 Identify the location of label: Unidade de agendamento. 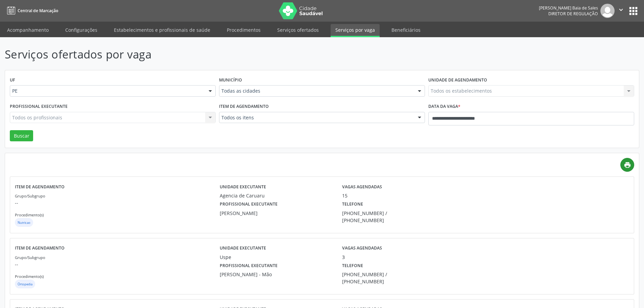
(457, 80).